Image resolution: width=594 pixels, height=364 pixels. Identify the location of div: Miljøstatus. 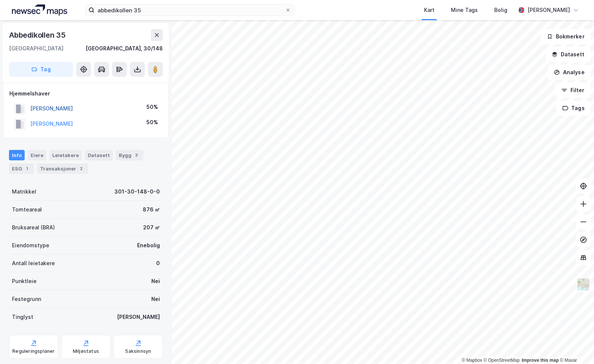
(86, 352).